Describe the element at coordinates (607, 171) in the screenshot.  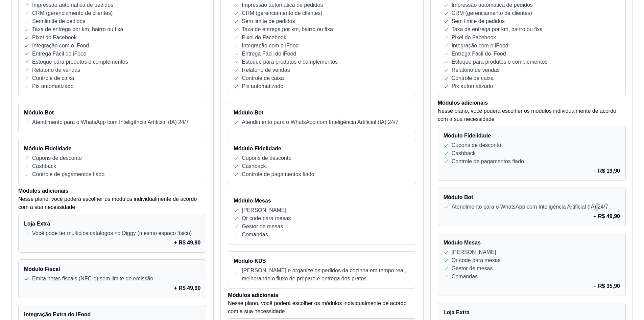
I see `p: + R$ 19,90` at that location.